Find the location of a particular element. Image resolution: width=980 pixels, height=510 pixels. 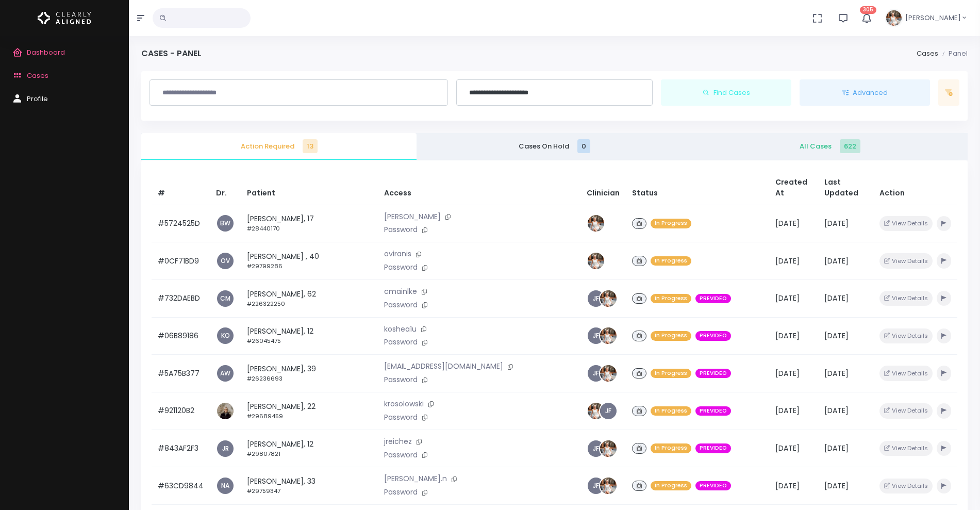

span: JR is located at coordinates (225, 448).